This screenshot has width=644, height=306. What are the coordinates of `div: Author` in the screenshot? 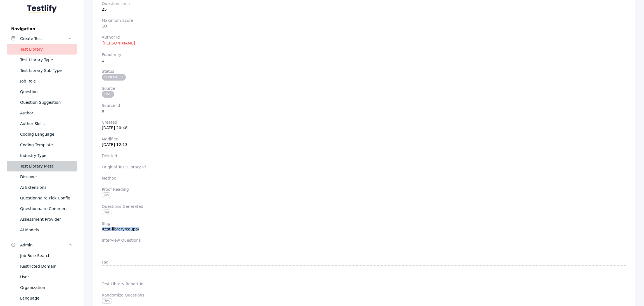 It's located at (46, 113).